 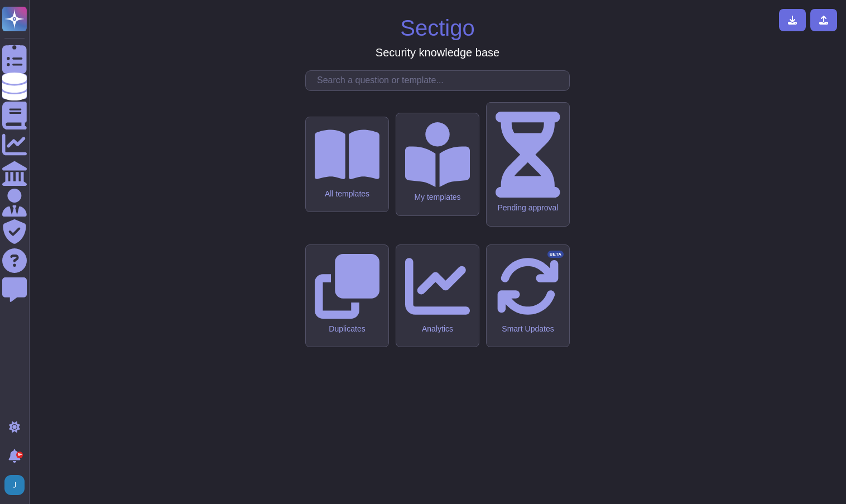 What do you see at coordinates (15, 485) in the screenshot?
I see `img: user` at bounding box center [15, 485].